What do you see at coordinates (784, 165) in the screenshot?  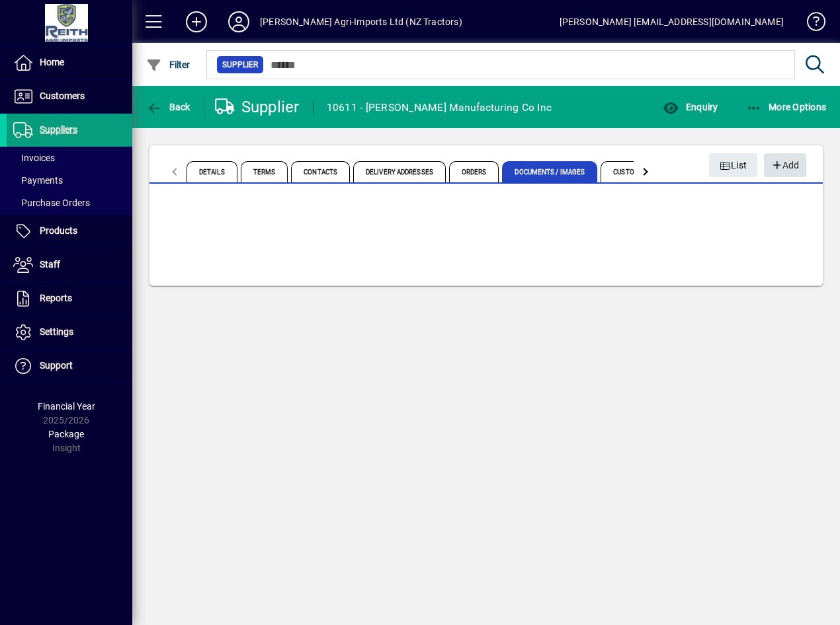 I see `span: Add` at bounding box center [784, 165].